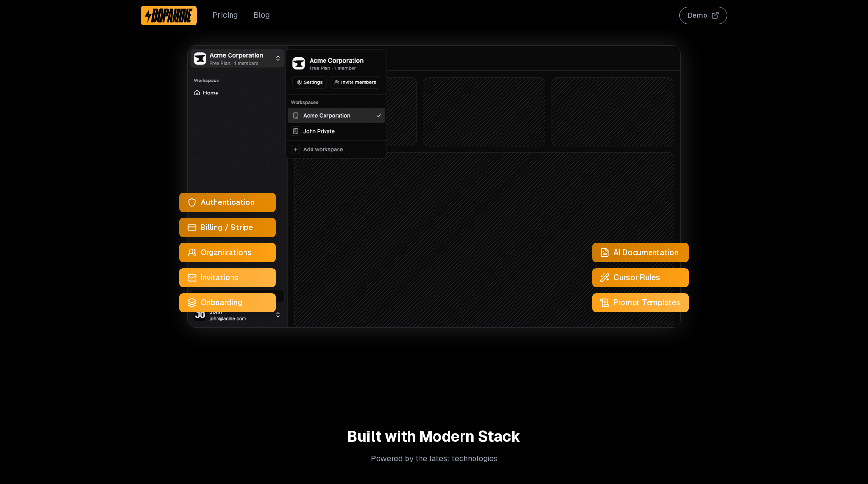 This screenshot has height=484, width=868. Describe the element at coordinates (434, 437) in the screenshot. I see `h2: Built with Modern Stack` at that location.